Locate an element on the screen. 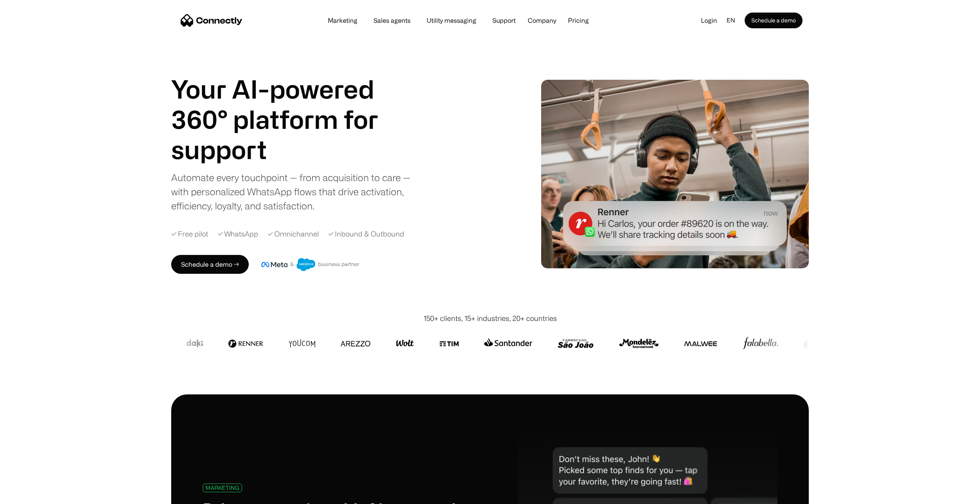 This screenshot has height=504, width=980. img: Meta and Salesforce business partner badge. is located at coordinates (310, 265).